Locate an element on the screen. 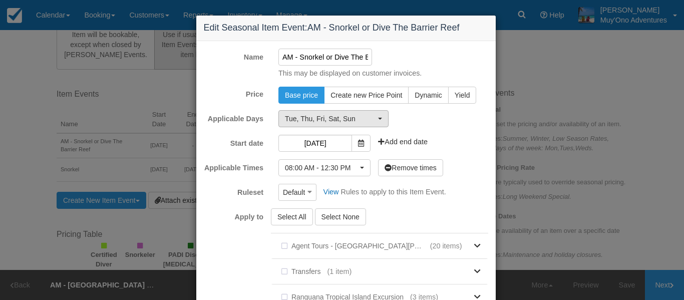 This screenshot has height=300, width=684. label: Name is located at coordinates (234, 56).